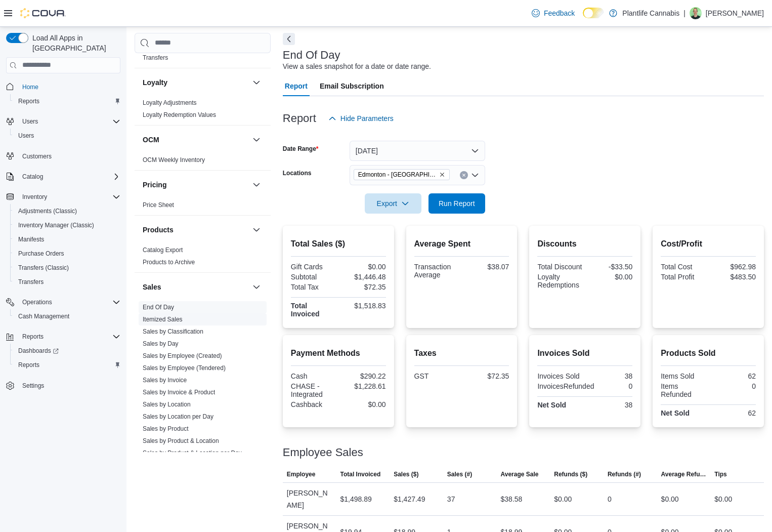 The image size is (772, 532). What do you see at coordinates (406, 474) in the screenshot?
I see `span: Sales ($)` at bounding box center [406, 474].